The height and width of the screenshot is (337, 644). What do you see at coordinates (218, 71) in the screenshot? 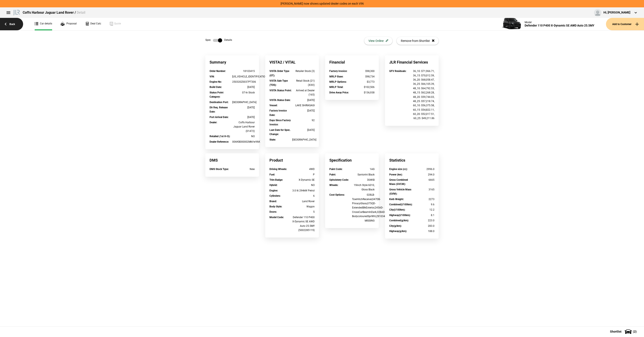
I see `strong: Order Number :` at bounding box center [218, 71].